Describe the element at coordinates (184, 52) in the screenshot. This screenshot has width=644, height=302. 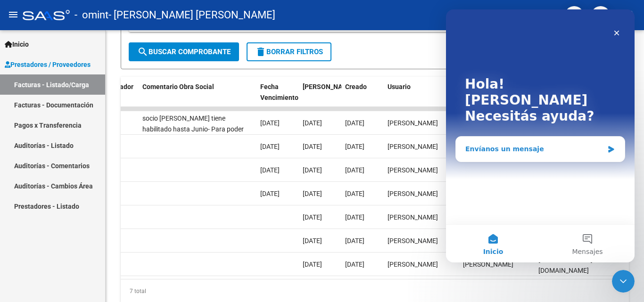
I see `span: Buscar Comprobante` at that location.